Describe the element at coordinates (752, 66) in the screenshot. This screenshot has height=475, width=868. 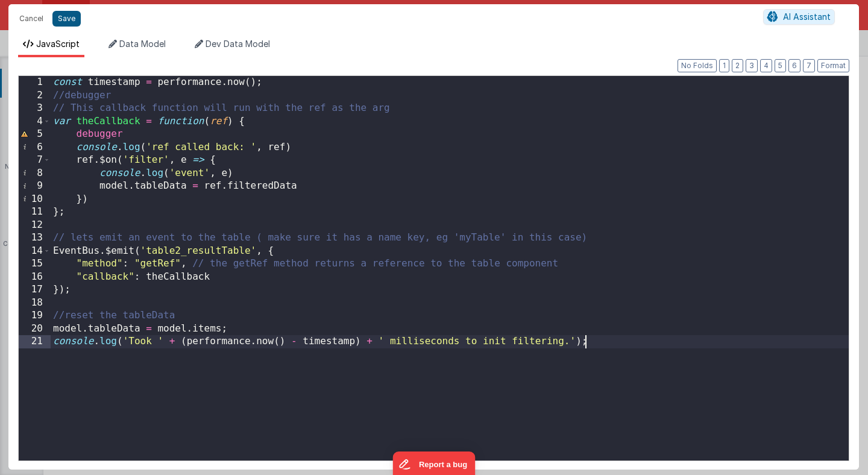
I see `button: 3` at that location.